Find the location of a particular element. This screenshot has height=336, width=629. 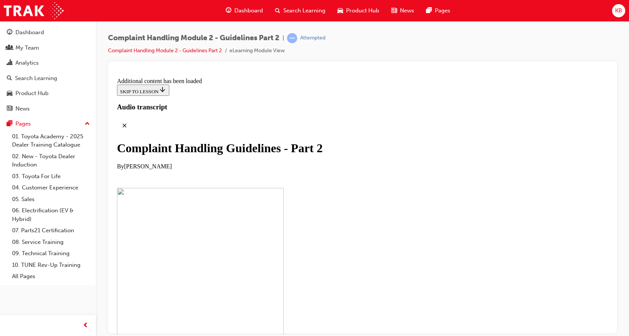

a: 07. Parts21 Certification is located at coordinates (51, 231).